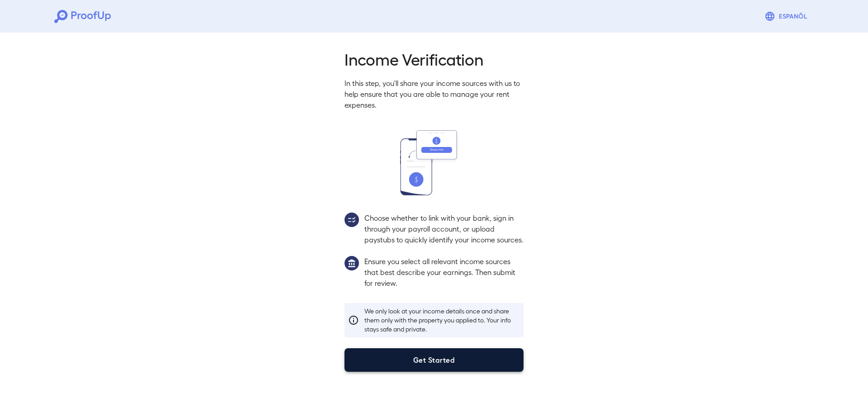  Describe the element at coordinates (434, 163) in the screenshot. I see `img: transfer_money.svg` at that location.